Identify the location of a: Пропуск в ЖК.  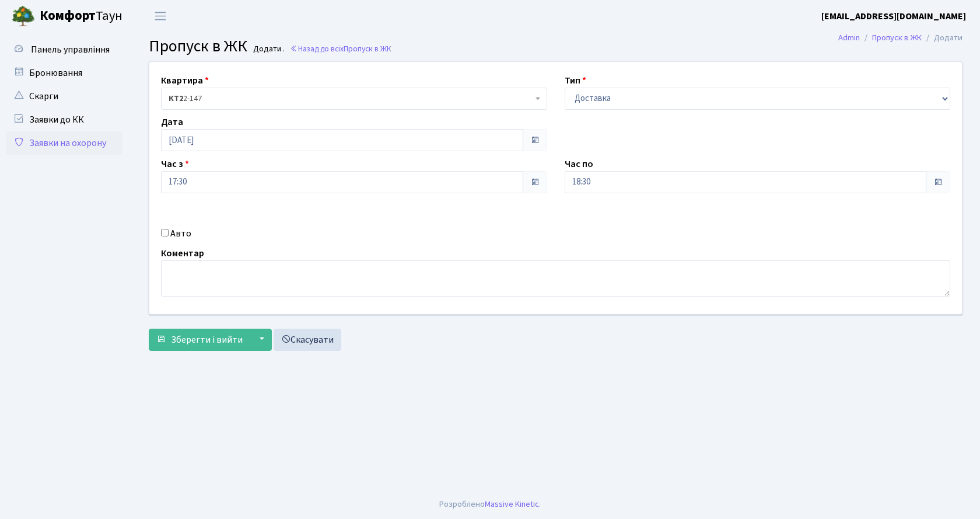
(897, 37).